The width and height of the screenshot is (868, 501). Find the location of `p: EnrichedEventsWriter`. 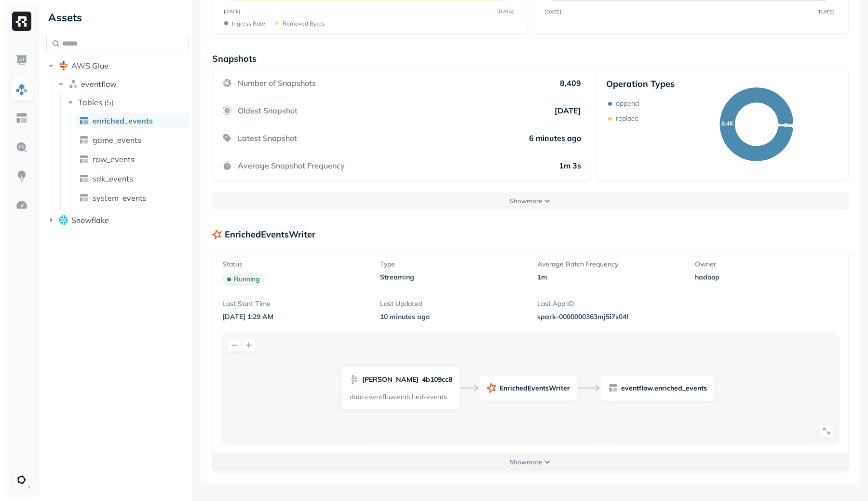

p: EnrichedEventsWriter is located at coordinates (270, 234).